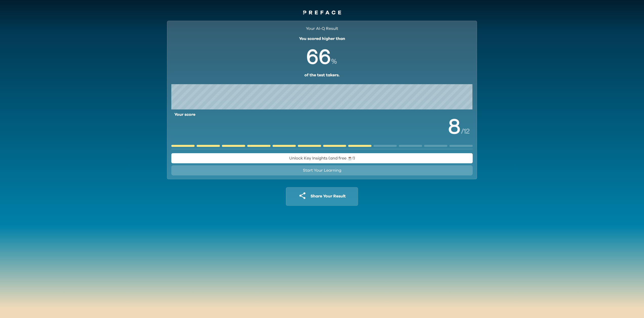 Image resolution: width=644 pixels, height=318 pixels. What do you see at coordinates (322, 75) in the screenshot?
I see `p: of the test takers.` at bounding box center [322, 75].